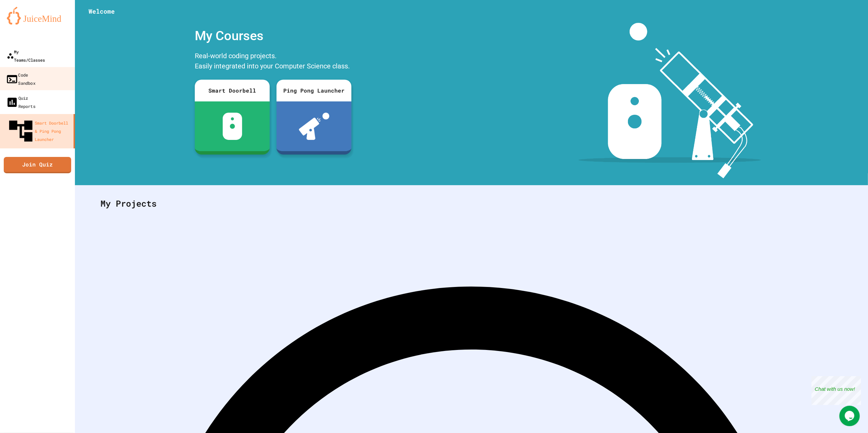 Image resolution: width=868 pixels, height=433 pixels. What do you see at coordinates (26, 56) in the screenshot?
I see `div: My Teams/Classes` at bounding box center [26, 56].